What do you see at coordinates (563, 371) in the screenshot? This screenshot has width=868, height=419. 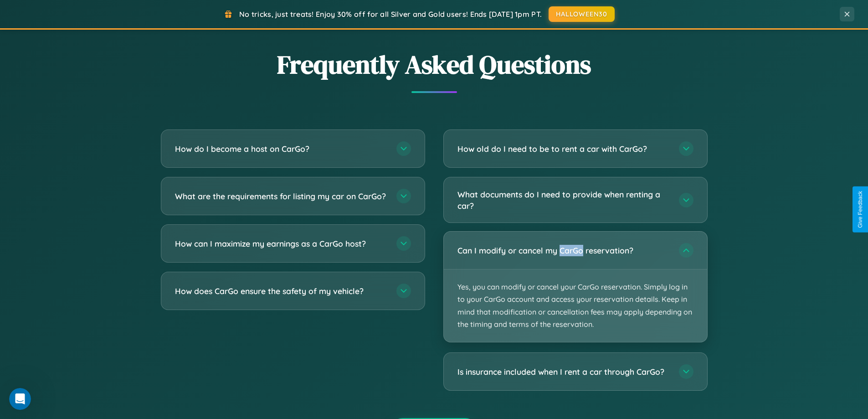 I see `h3: Is insurance included when I rent a car through CarGo?` at bounding box center [563, 371].